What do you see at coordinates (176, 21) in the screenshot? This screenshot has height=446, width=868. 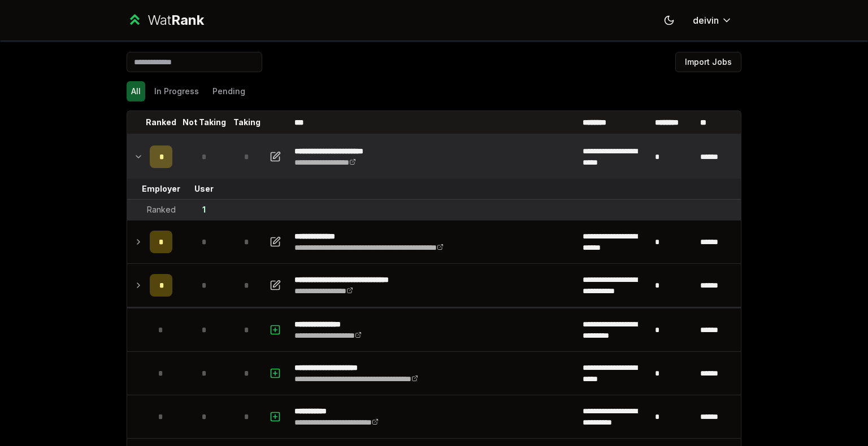 I see `div: Wat` at bounding box center [176, 21].